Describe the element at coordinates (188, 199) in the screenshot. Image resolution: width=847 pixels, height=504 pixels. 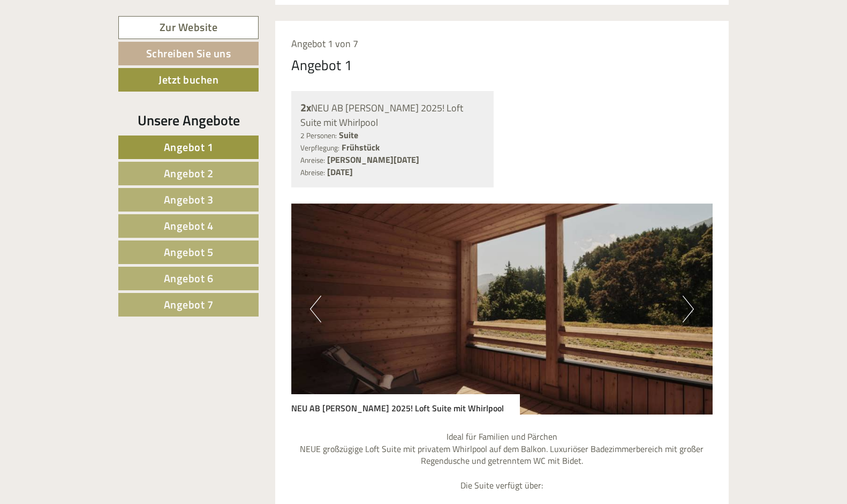
I see `span: Angebot 3` at that location.